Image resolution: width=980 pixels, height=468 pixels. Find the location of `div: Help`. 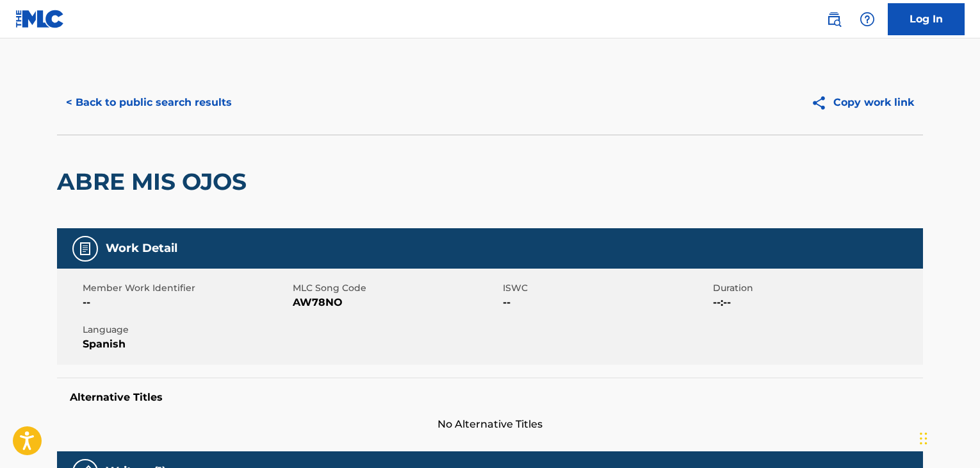

div: Help is located at coordinates (868, 19).